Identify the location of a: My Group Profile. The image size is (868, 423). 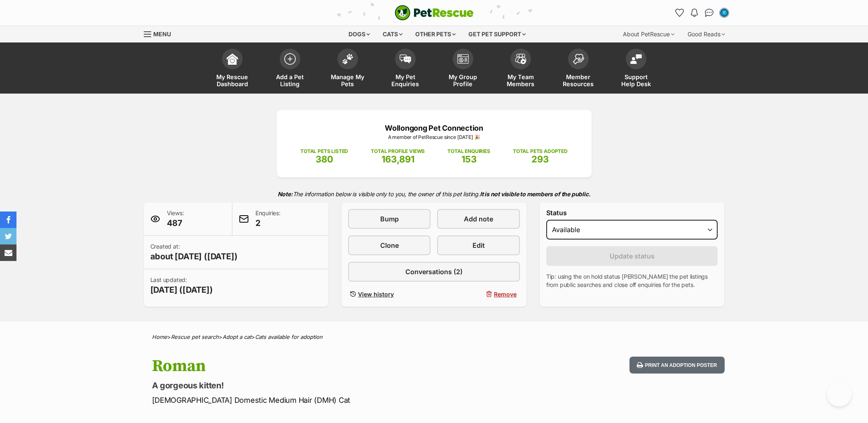
(463, 69).